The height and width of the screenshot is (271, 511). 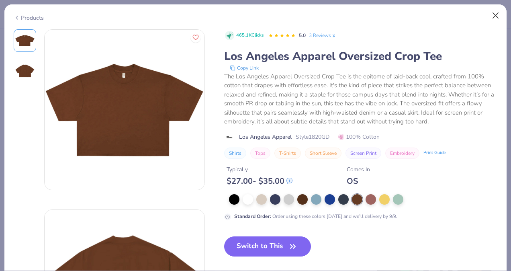 What do you see at coordinates (260, 181) in the screenshot?
I see `div: $ 27.00 - $ 35.00` at bounding box center [260, 181].